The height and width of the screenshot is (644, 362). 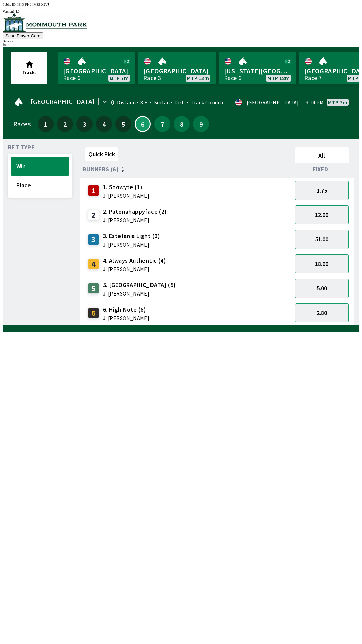 What do you see at coordinates (198, 78) in the screenshot?
I see `span: MTP 13m` at bounding box center [198, 78].